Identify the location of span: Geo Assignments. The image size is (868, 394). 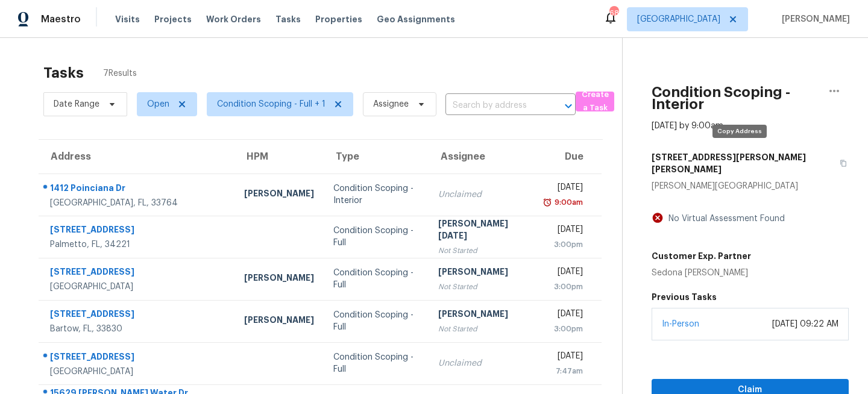
(416, 19).